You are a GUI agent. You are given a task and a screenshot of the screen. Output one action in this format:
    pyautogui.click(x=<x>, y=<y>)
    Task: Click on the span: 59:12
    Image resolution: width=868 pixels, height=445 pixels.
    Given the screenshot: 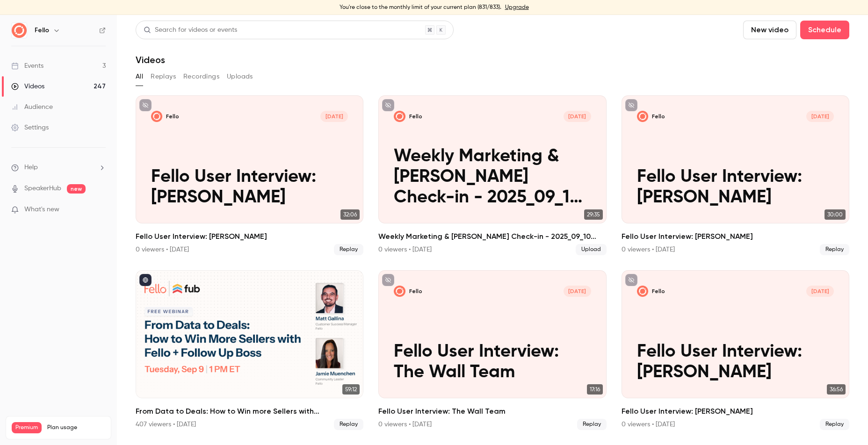 What is the action you would take?
    pyautogui.click(x=351, y=389)
    